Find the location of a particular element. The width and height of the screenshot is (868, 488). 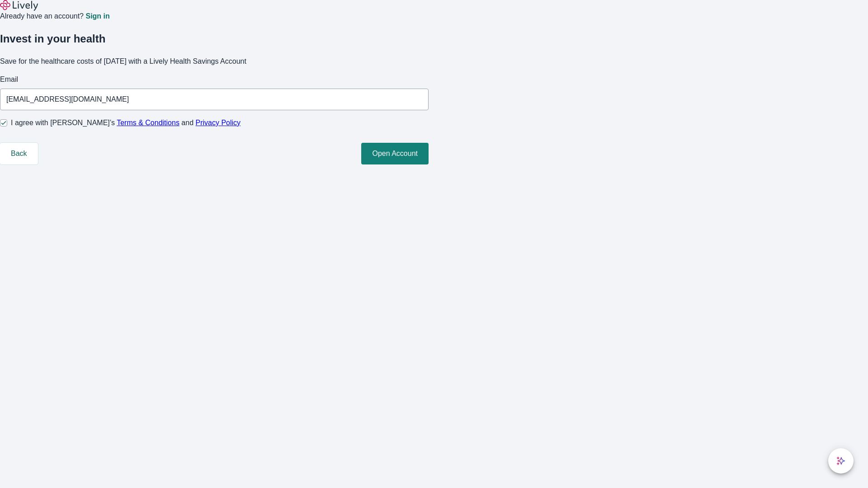

a: Terms & Conditions is located at coordinates (148, 123).